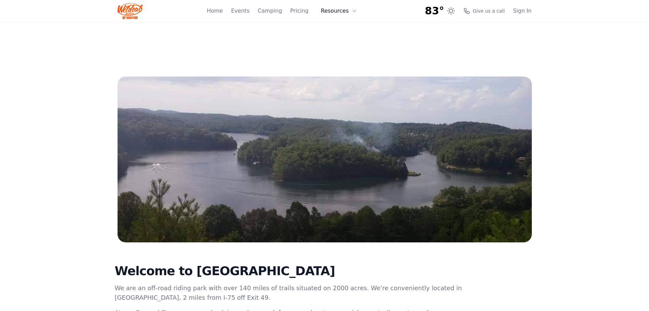 The image size is (649, 311). Describe the element at coordinates (523, 11) in the screenshot. I see `a: Sign In` at that location.